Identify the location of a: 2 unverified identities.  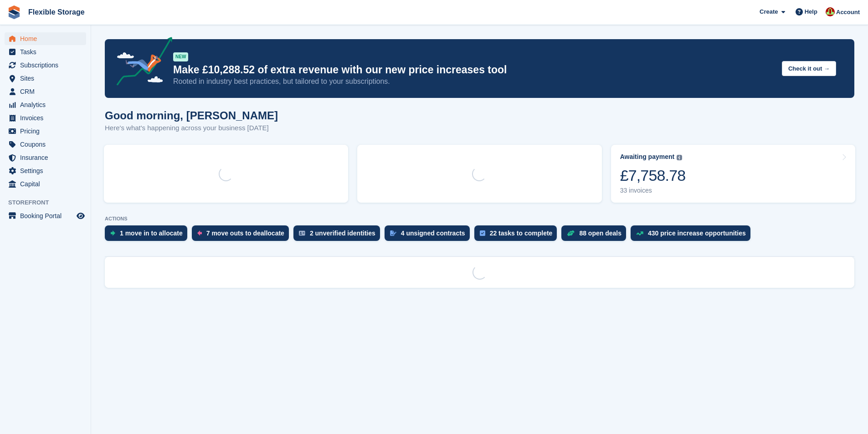
(339, 236).